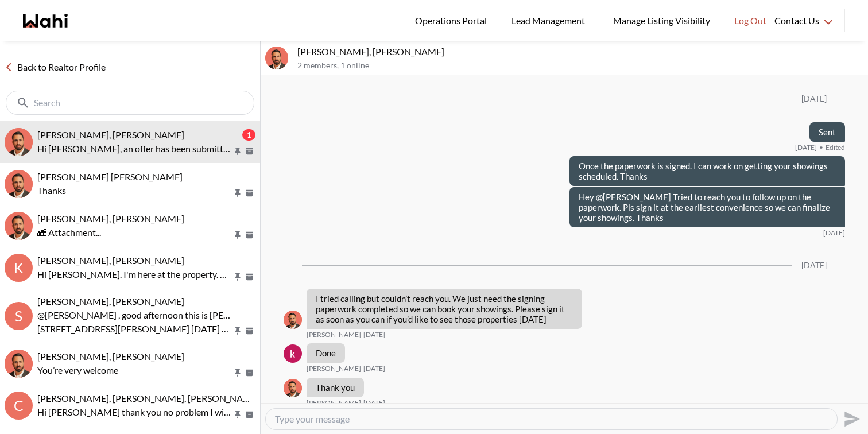 Image resolution: width=868 pixels, height=434 pixels. What do you see at coordinates (18, 315) in the screenshot?
I see `div: S` at bounding box center [18, 315].